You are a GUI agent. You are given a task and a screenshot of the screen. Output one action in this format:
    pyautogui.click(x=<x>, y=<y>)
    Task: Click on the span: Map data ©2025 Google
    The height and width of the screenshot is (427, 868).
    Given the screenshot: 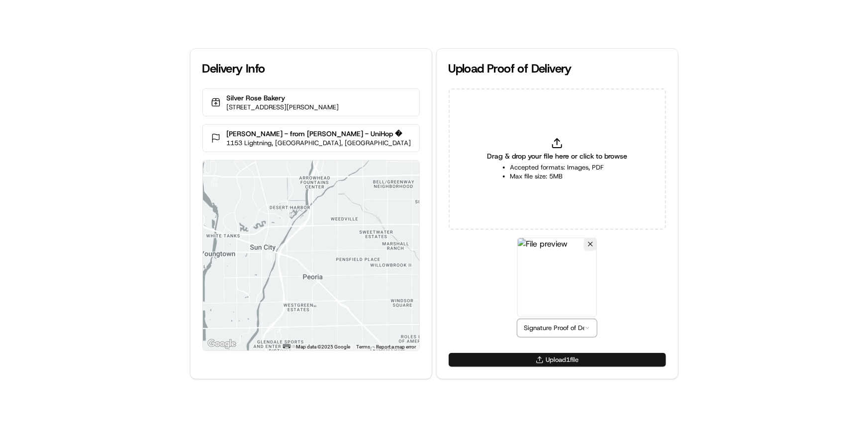 What is the action you would take?
    pyautogui.click(x=323, y=346)
    